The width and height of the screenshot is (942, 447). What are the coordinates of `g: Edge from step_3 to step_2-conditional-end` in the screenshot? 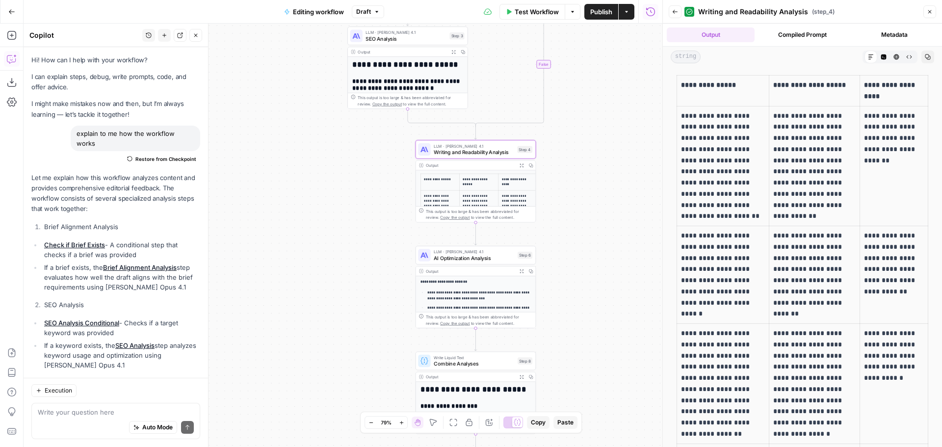 It's located at (442, 118).